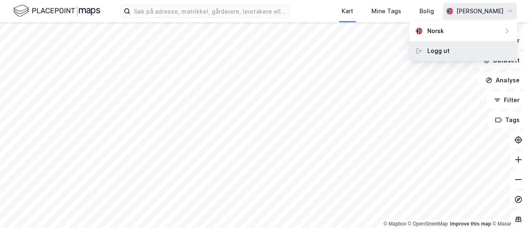 This screenshot has width=530, height=228. I want to click on img: logo.f888ab2527a4732fd821a326f86c7f29.svg, so click(57, 11).